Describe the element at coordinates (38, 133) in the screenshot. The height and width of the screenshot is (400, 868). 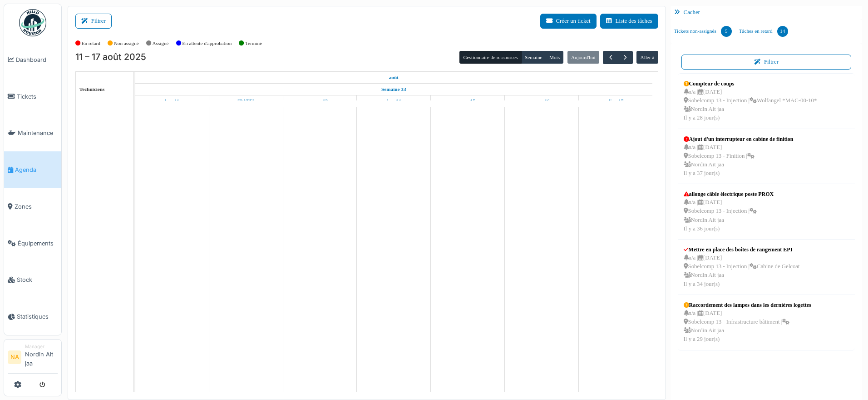
I see `span: Maintenance` at that location.